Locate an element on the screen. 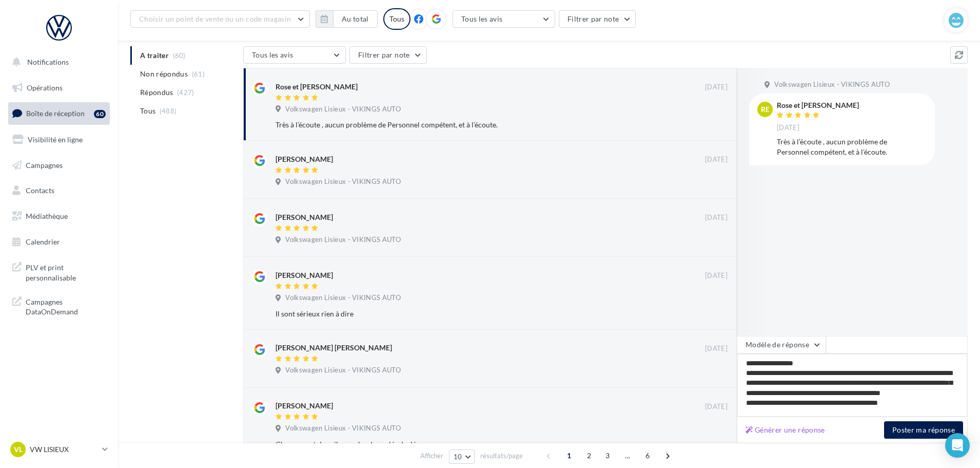  span: 6 is located at coordinates (647, 455).